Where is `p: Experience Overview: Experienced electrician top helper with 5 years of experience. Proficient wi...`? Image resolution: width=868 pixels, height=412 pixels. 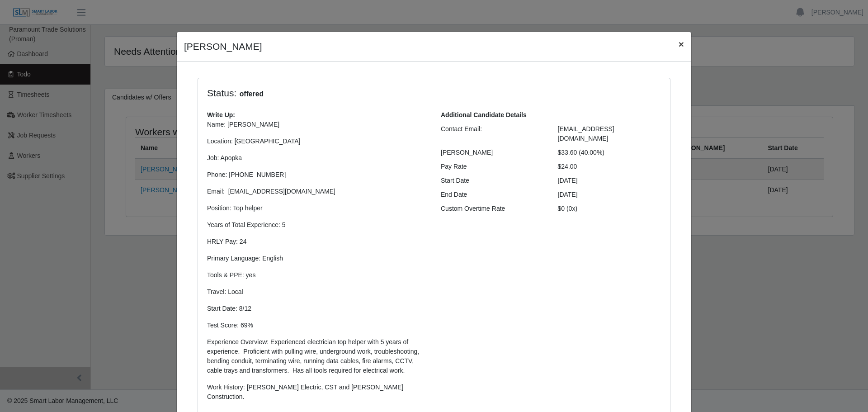 p: Experience Overview: Experienced electrician top helper with 5 years of experience. Proficient wi... is located at coordinates (317, 356).